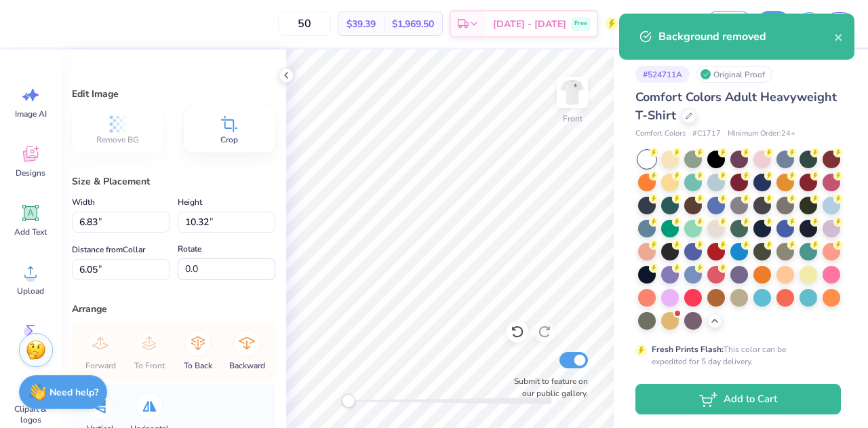 This screenshot has width=868, height=428. I want to click on span: Clipart & logos, so click(30, 414).